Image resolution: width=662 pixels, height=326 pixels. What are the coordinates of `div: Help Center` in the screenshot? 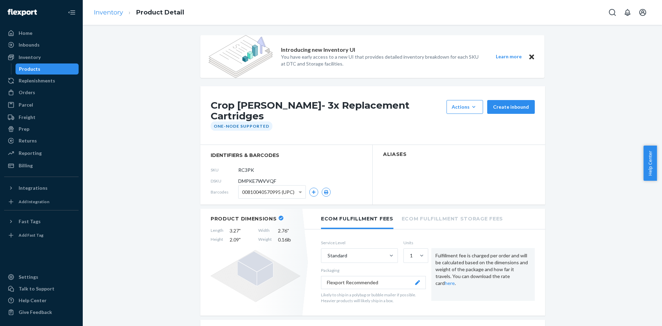 It's located at (32, 300).